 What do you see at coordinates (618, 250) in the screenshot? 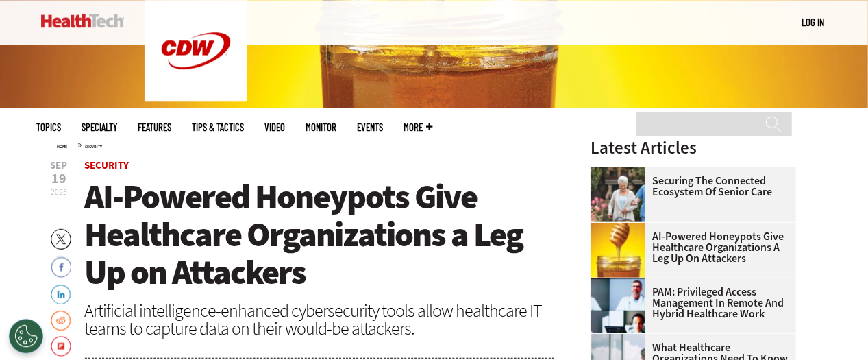
I see `img: jar of honey with a honey dipper` at bounding box center [618, 250].